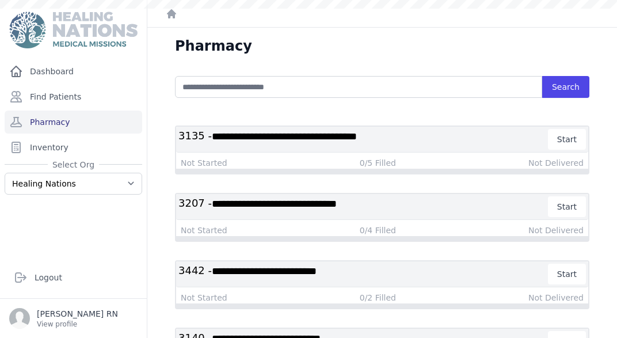  Describe the element at coordinates (378, 163) in the screenshot. I see `div: 0/5 Filled` at that location.